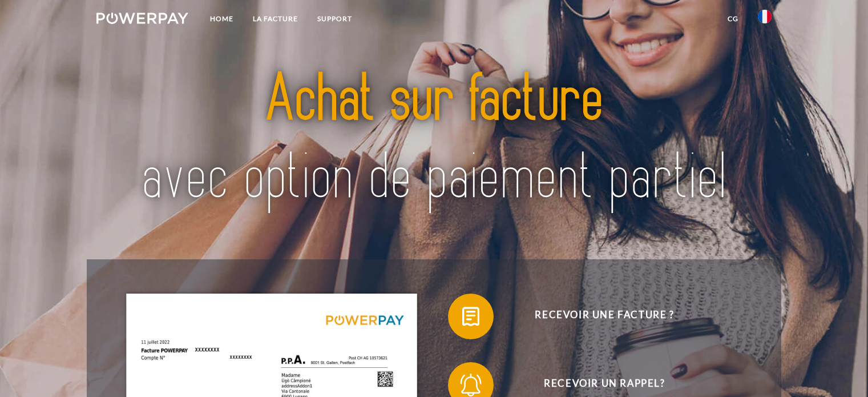 This screenshot has width=868, height=397. Describe the element at coordinates (596, 317) in the screenshot. I see `a: Recevoir une facture ?` at that location.